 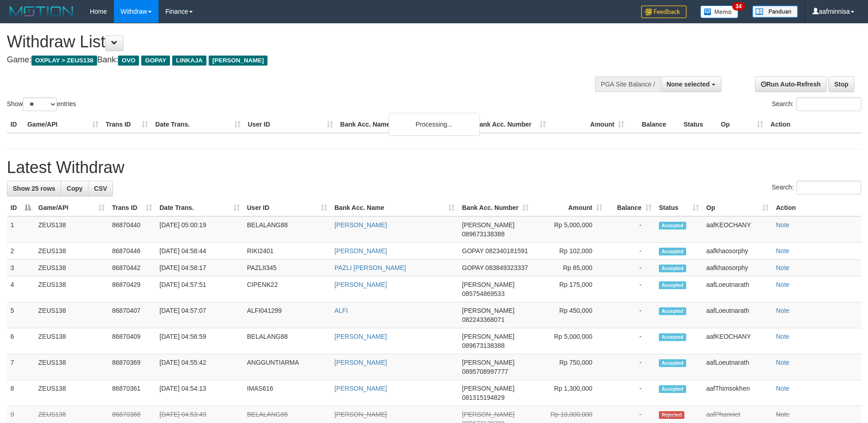 I want to click on td: 7, so click(x=21, y=367).